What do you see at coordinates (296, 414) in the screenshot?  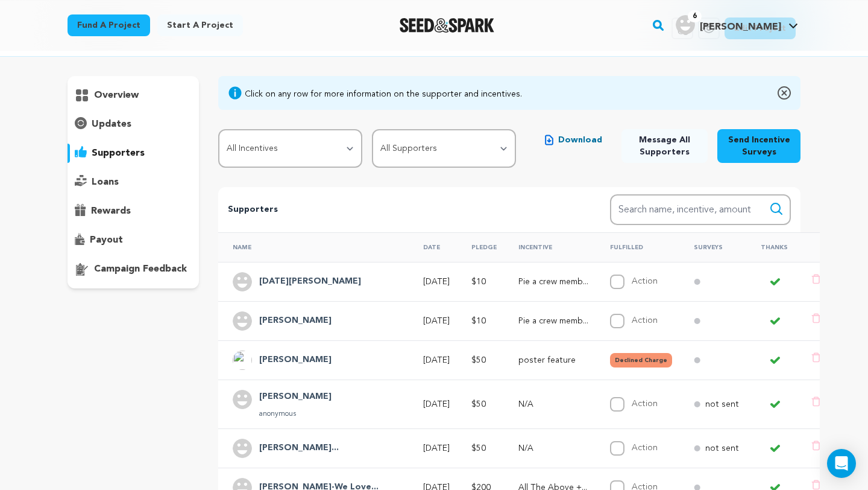 I see `p: anonymous` at bounding box center [296, 414].